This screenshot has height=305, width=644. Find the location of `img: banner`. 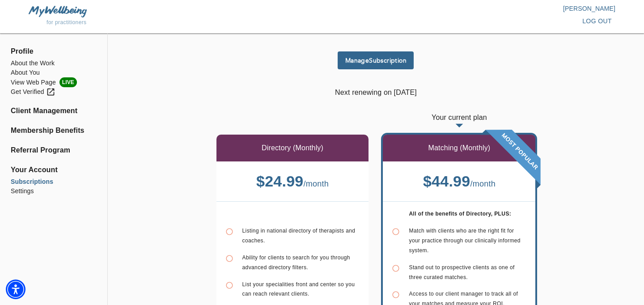

img: banner is located at coordinates (511, 160).